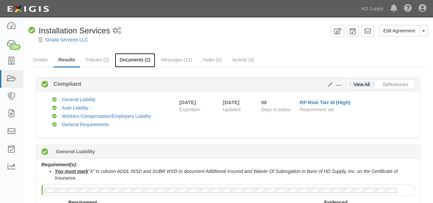 Image resolution: width=433 pixels, height=203 pixels. What do you see at coordinates (198, 109) in the screenshot?
I see `span: Expiration` at bounding box center [198, 109].